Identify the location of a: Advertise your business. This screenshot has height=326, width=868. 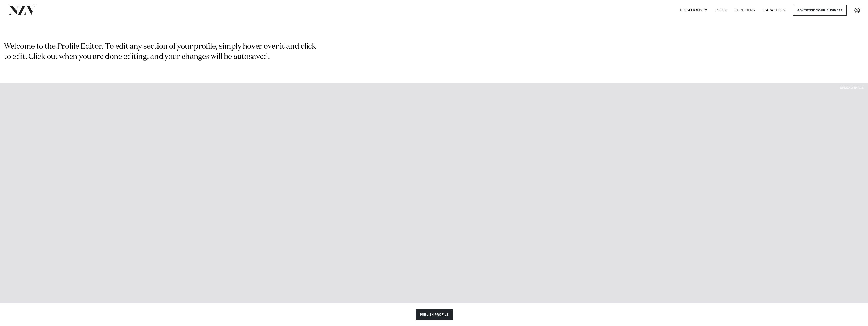
(819, 10).